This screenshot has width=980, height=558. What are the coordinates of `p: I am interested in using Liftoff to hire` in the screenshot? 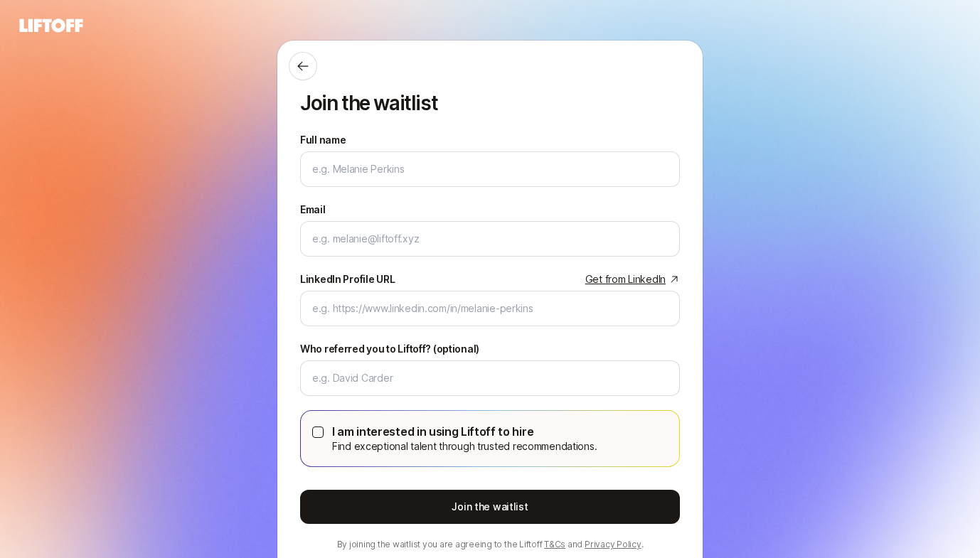 It's located at (464, 431).